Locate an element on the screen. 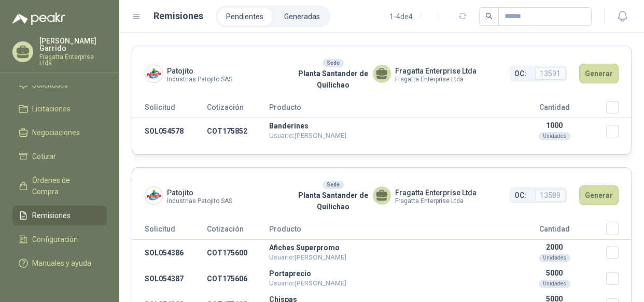 The width and height of the screenshot is (644, 302). div: 1 - 4 de 4 is located at coordinates (417, 16).